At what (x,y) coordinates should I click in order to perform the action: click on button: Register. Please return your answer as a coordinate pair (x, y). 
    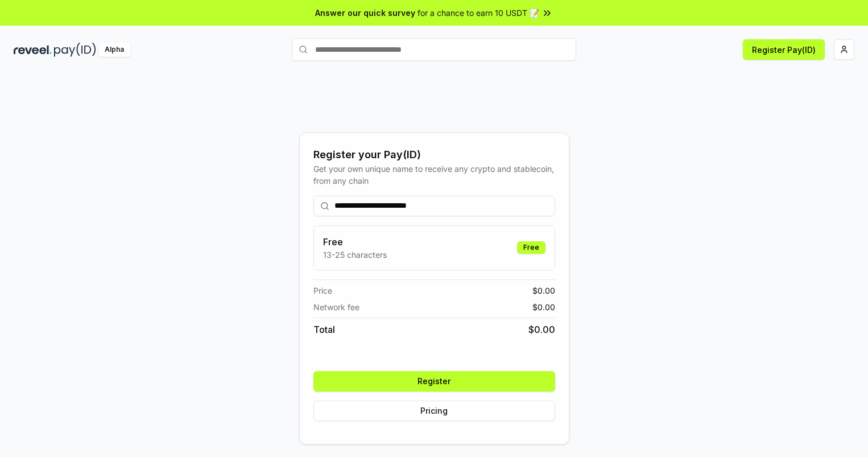
    Looking at the image, I should click on (434, 381).